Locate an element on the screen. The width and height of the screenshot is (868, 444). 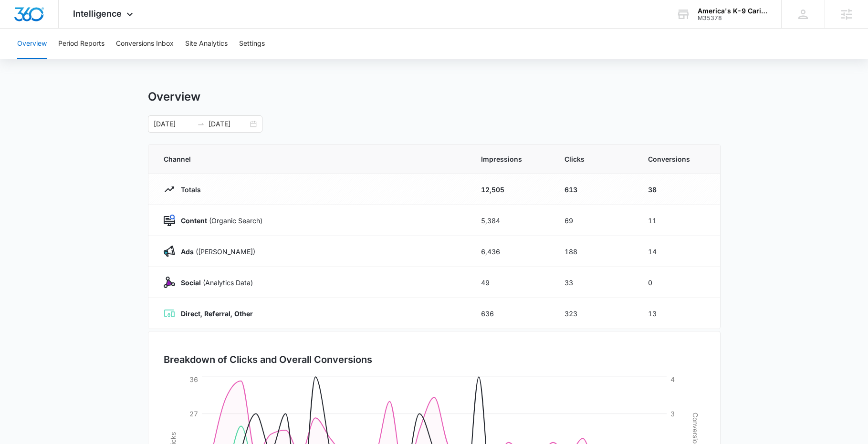
p: (Analytics Data) is located at coordinates (214, 283).